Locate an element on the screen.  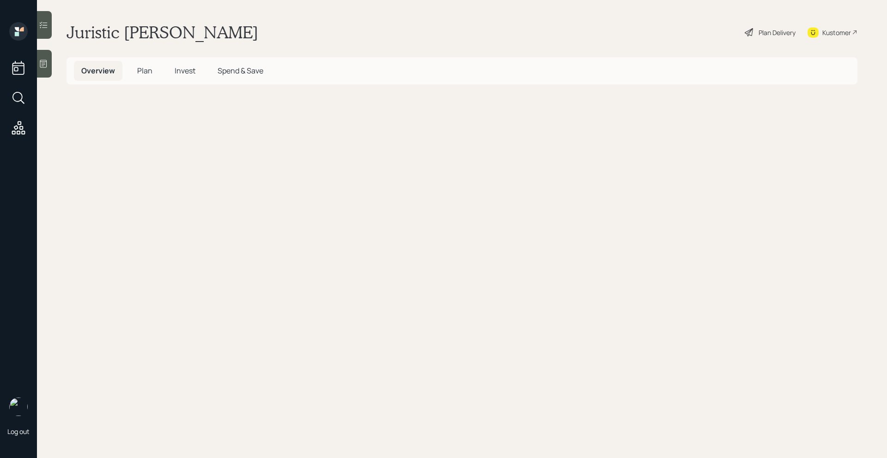
div: Plan Delivery is located at coordinates (777, 32).